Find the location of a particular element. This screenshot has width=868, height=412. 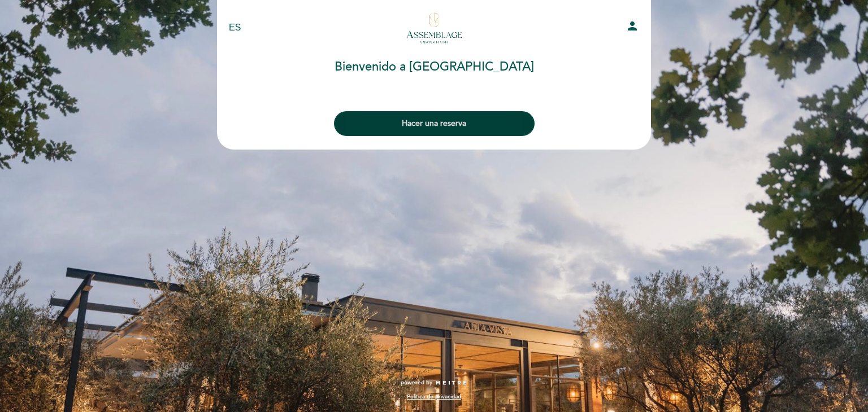

i: person is located at coordinates (633, 26).